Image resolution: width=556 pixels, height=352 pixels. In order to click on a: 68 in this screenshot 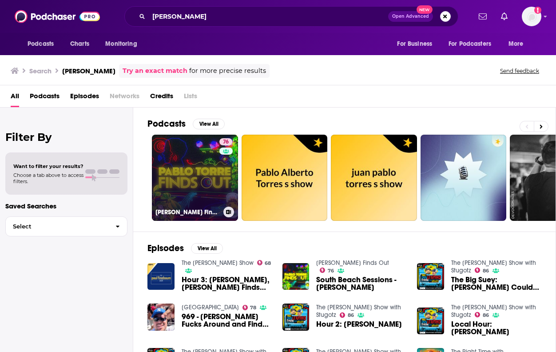, I will do `click(264, 262)`.